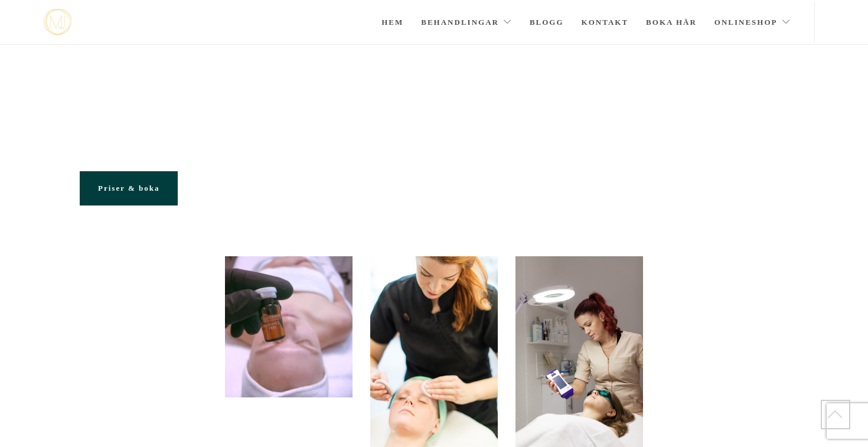  Describe the element at coordinates (57, 22) in the screenshot. I see `img: mjstudio` at that location.